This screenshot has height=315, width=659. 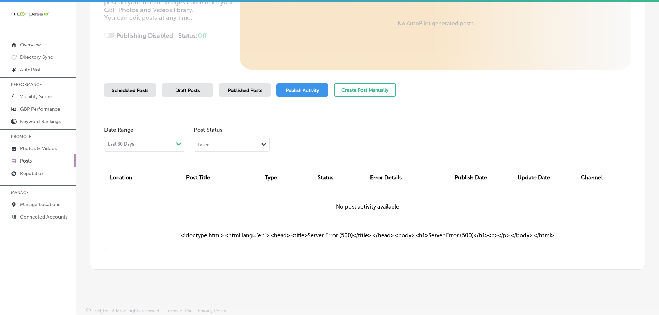 I want to click on div: <!doctype html> <html lang="en"> <head> <title>Server Error (500)</title> </head> <body> <h1>Serv..., so click(x=367, y=235).